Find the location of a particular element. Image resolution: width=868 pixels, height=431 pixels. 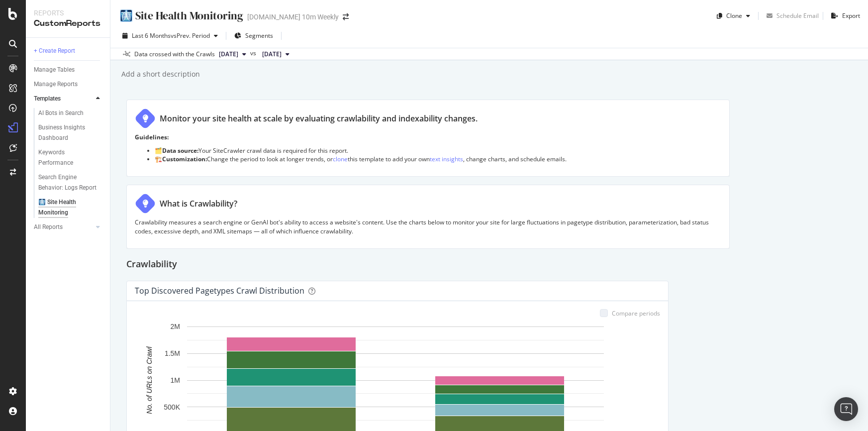

a: Manage Tables is located at coordinates (68, 69).